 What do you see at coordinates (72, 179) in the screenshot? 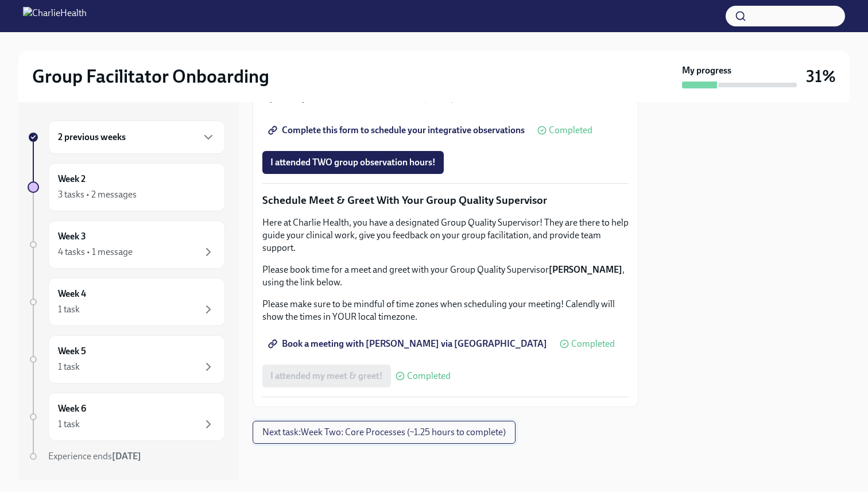
I see `h6: Week 2` at bounding box center [72, 179].